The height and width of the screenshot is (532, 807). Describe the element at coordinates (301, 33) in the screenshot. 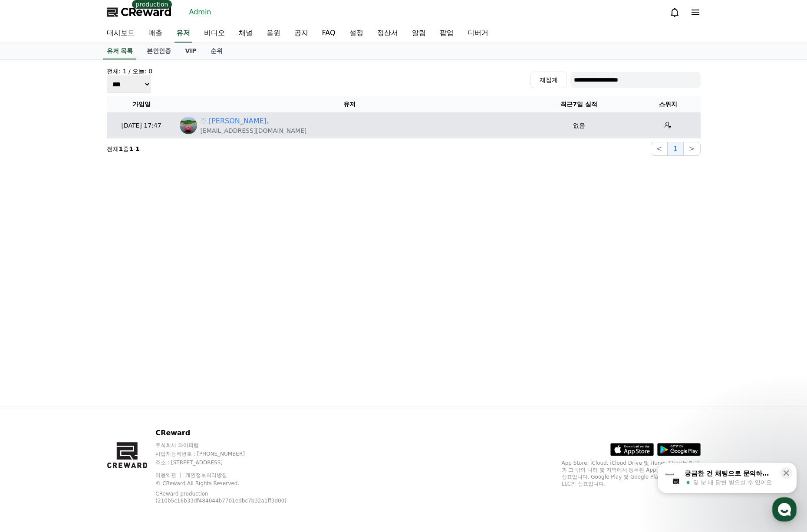

I see `a: 공지` at that location.